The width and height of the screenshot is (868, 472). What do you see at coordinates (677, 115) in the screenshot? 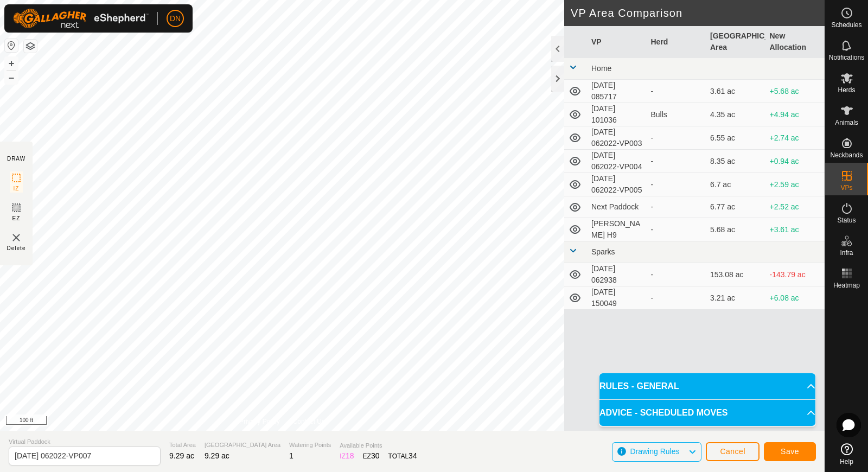
I see `div: Bulls` at bounding box center [677, 115].